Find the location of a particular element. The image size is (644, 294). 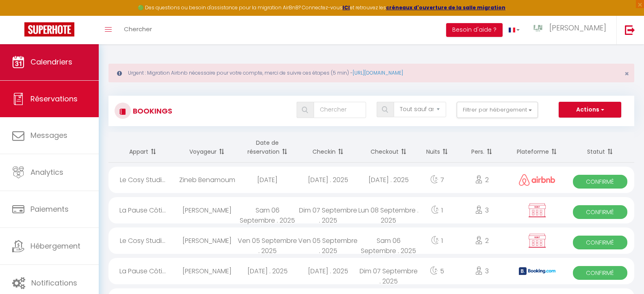

button: Filtrer par hébergement is located at coordinates (497, 110).